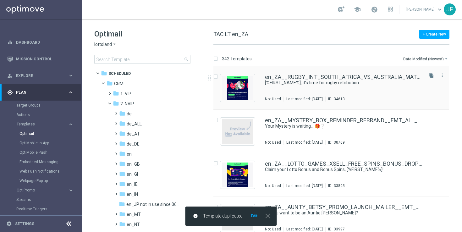  I want to click on a: Web Push Notifications, so click(42, 171).